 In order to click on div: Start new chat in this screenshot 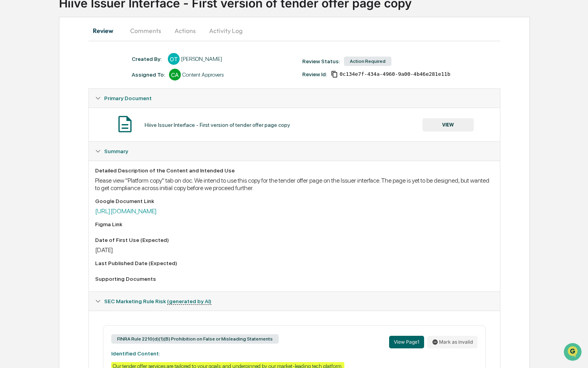, I will do `click(78, 64)`.